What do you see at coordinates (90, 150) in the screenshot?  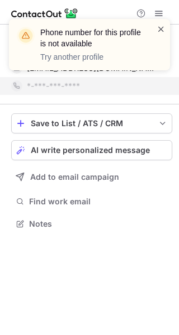 I see `span: AI write personalized message` at bounding box center [90, 150].